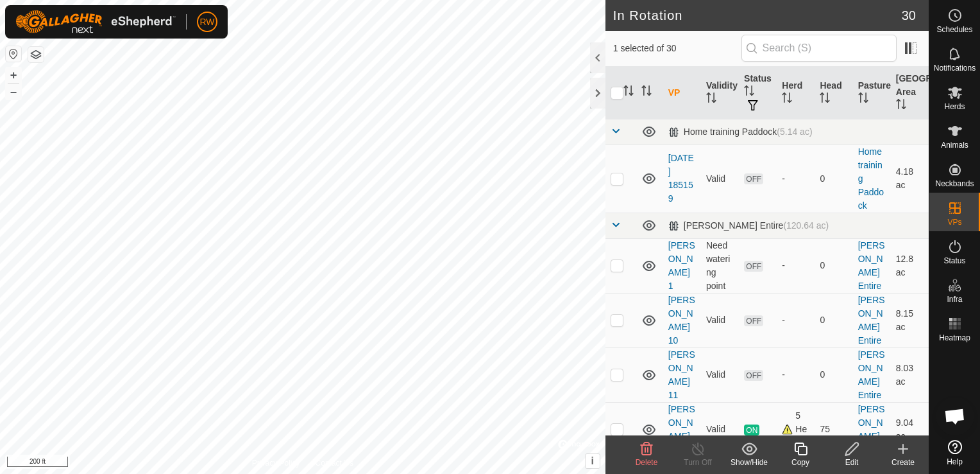 Image resolution: width=980 pixels, height=474 pixels. What do you see at coordinates (646, 462) in the screenshot?
I see `span: Delete` at bounding box center [646, 462].